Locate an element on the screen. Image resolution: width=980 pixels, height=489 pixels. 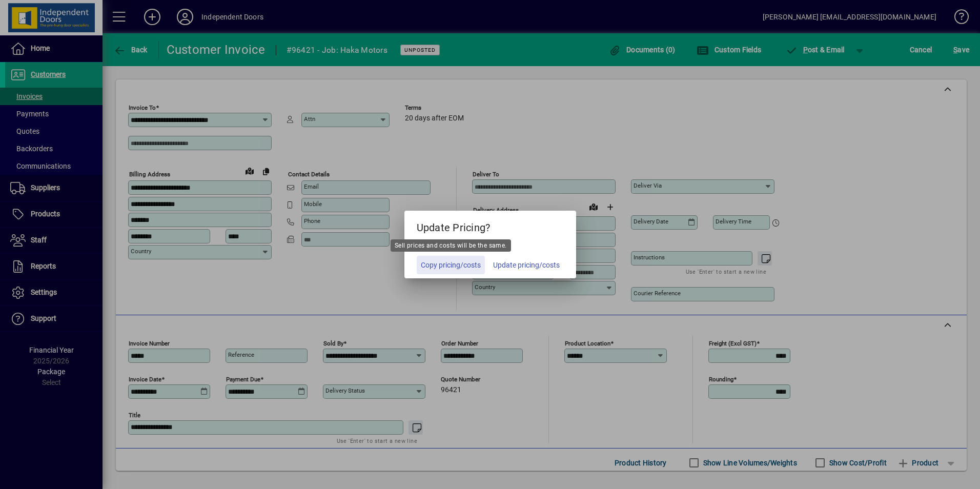
button: Update pricing/costs is located at coordinates (527, 265).